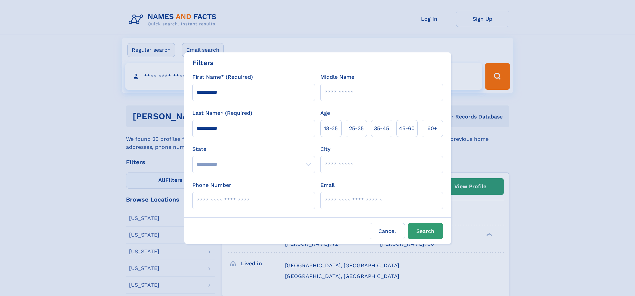 The image size is (635, 296). Describe the element at coordinates (325, 149) in the screenshot. I see `label: City` at that location.